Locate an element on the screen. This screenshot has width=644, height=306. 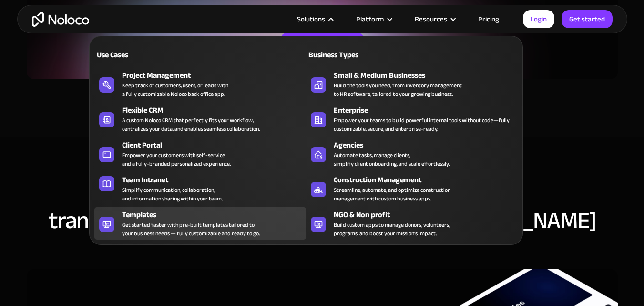
a: Source reference 128550295: is located at coordinates (137, 130).